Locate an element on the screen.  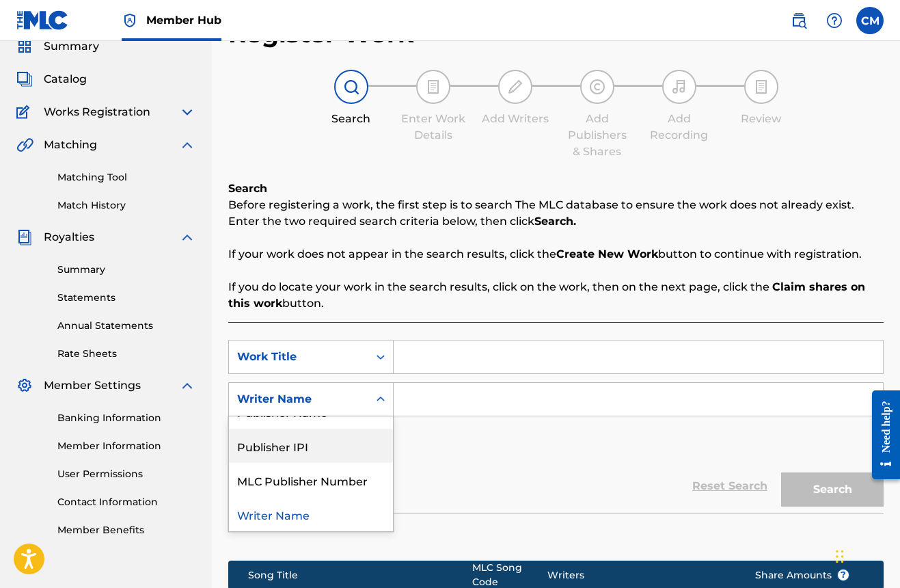
div: Chat Widget is located at coordinates (866, 555).